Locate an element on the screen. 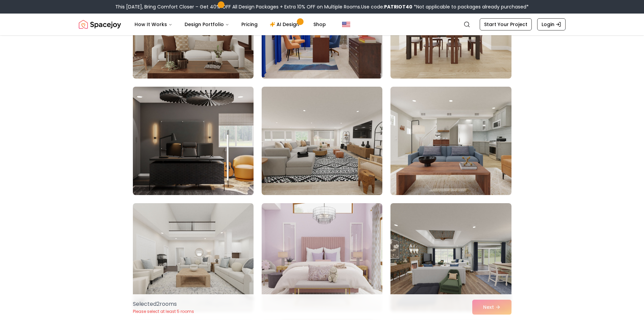 The image size is (644, 320). p: Please select at least 5 rooms is located at coordinates (163, 312).